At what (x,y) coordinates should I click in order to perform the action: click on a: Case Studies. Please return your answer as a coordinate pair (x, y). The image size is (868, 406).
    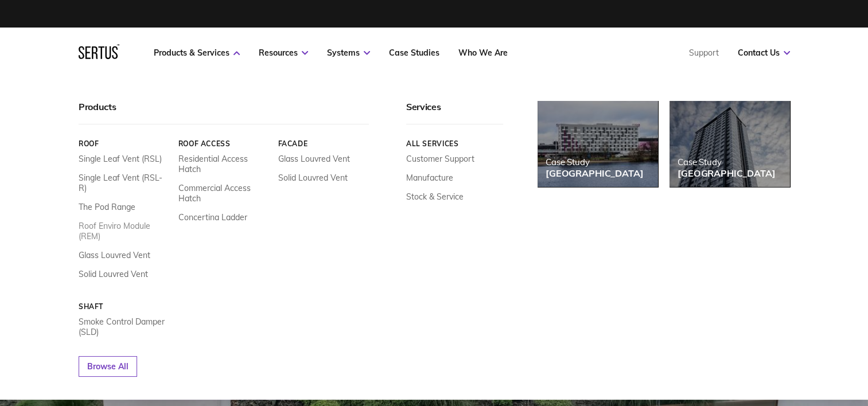
    Looking at the image, I should click on (414, 53).